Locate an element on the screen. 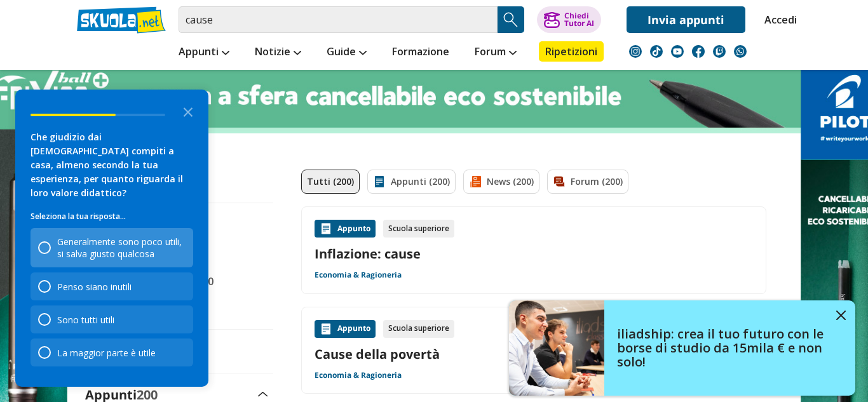  a: Inflazione: cause is located at coordinates (534, 253).